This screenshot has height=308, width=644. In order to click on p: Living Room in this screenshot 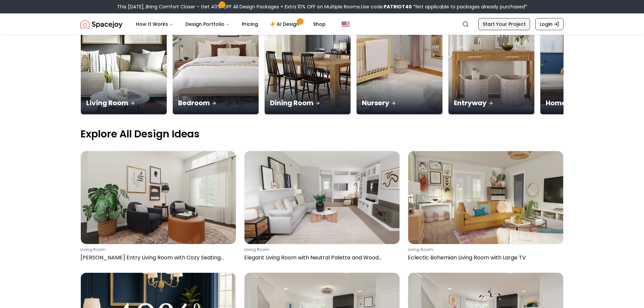, I will do `click(124, 103)`.